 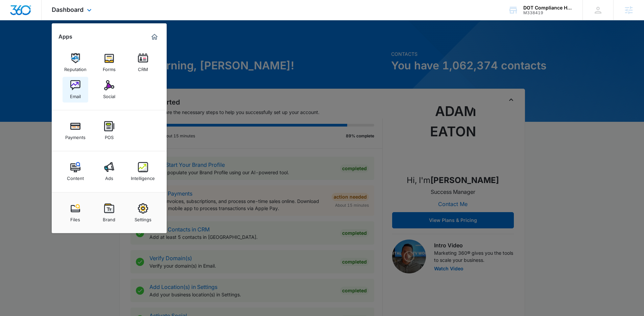 What do you see at coordinates (109, 136) in the screenshot?
I see `div: POS` at bounding box center [109, 136].